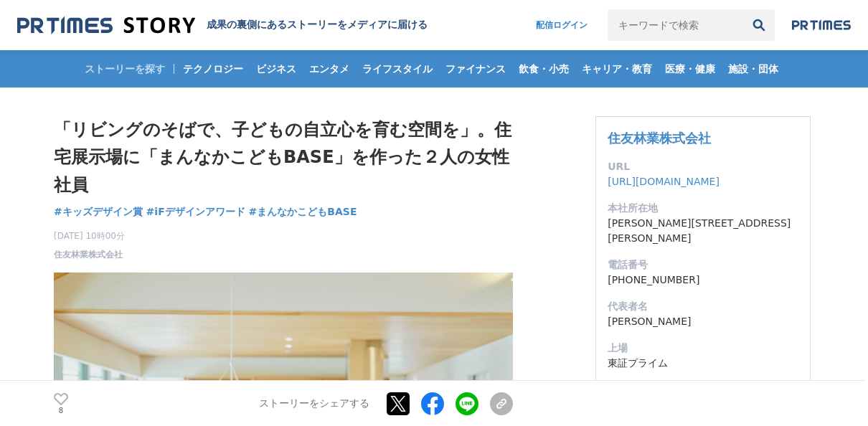 Image resolution: width=868 pixels, height=426 pixels. I want to click on a: #キッズデザイン賞, so click(98, 212).